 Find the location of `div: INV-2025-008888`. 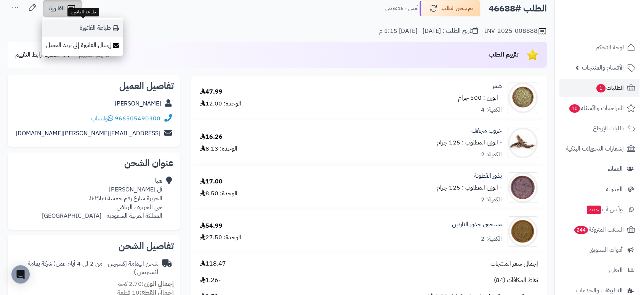

div: INV-2025-008888 is located at coordinates (516, 31).